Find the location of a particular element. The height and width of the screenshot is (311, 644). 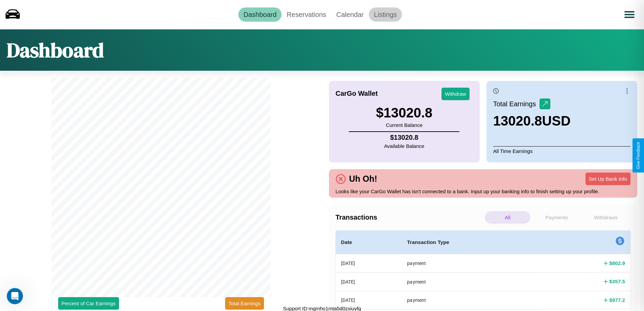

h4: $ 357.5 is located at coordinates (617, 281).